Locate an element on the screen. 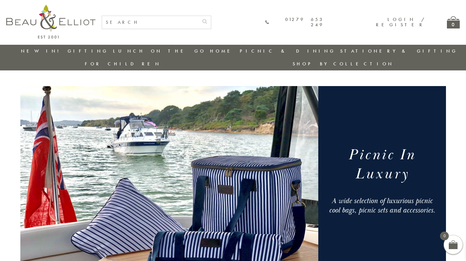 The height and width of the screenshot is (261, 466). a: Shop by collection is located at coordinates (343, 64).